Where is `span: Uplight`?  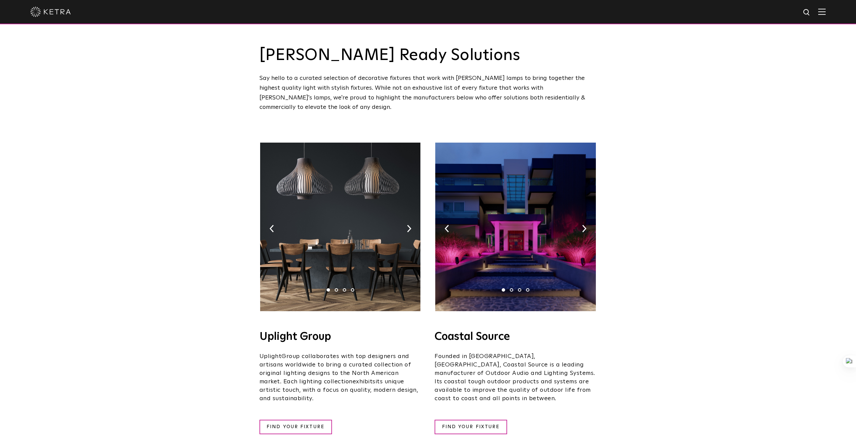 span: Uplight is located at coordinates (271, 357).